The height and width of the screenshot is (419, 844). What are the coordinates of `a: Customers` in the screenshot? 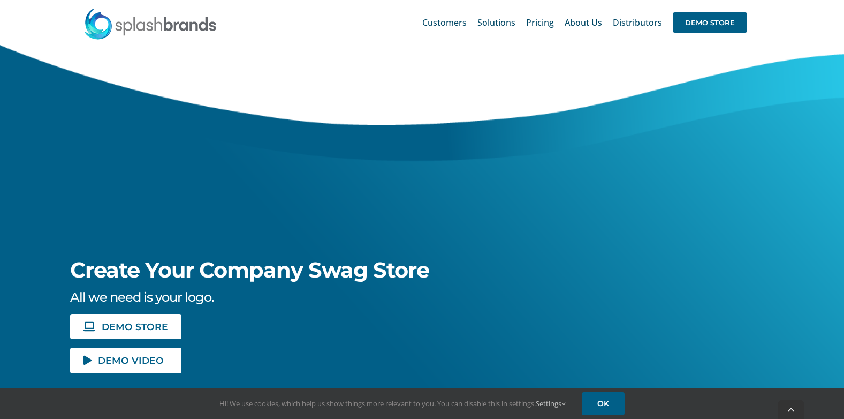 It's located at (444, 22).